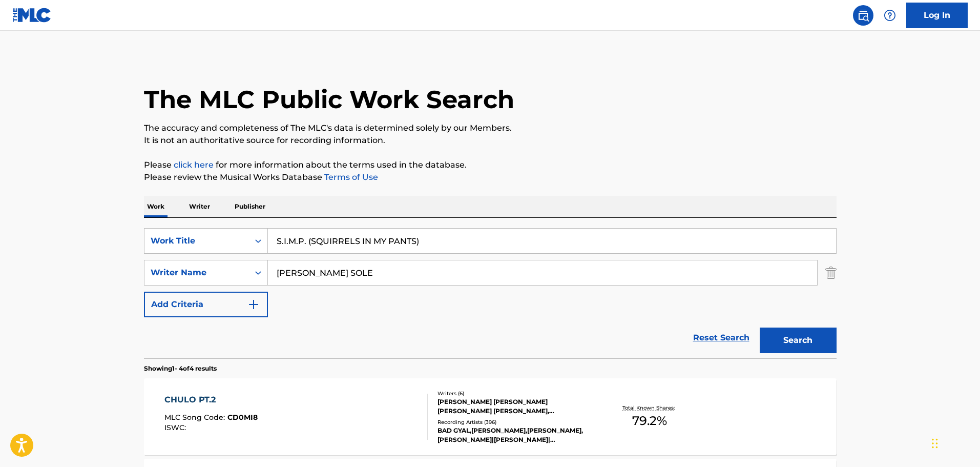 The image size is (980, 467). Describe the element at coordinates (200, 207) in the screenshot. I see `p: Writer` at that location.